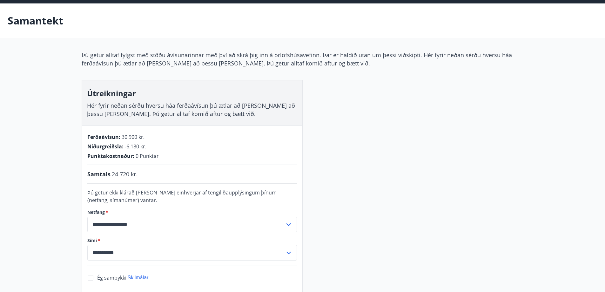  Describe the element at coordinates (192, 212) in the screenshot. I see `label: Netfang` at that location.